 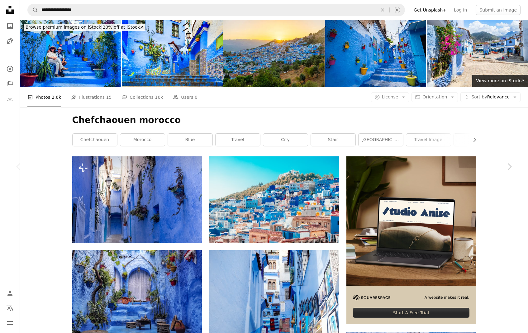 I want to click on button: scroll list to the right, so click(x=473, y=140).